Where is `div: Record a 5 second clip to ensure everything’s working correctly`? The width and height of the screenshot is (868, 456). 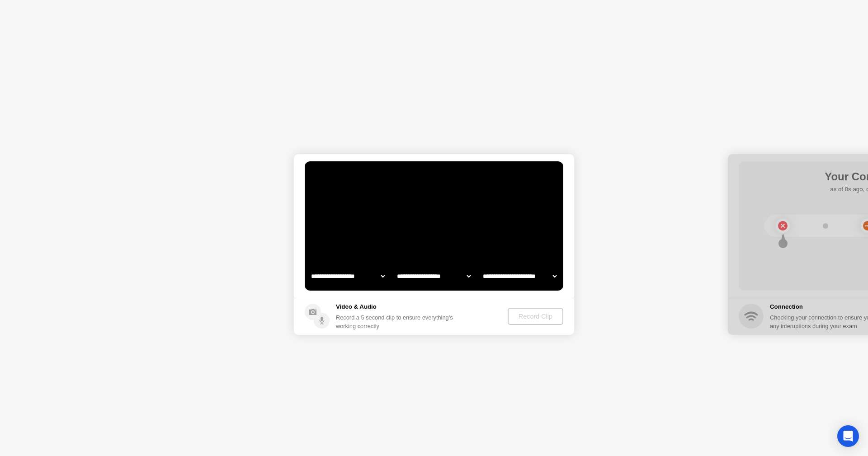
div: Record a 5 second clip to ensure everything’s working correctly is located at coordinates (396, 321).